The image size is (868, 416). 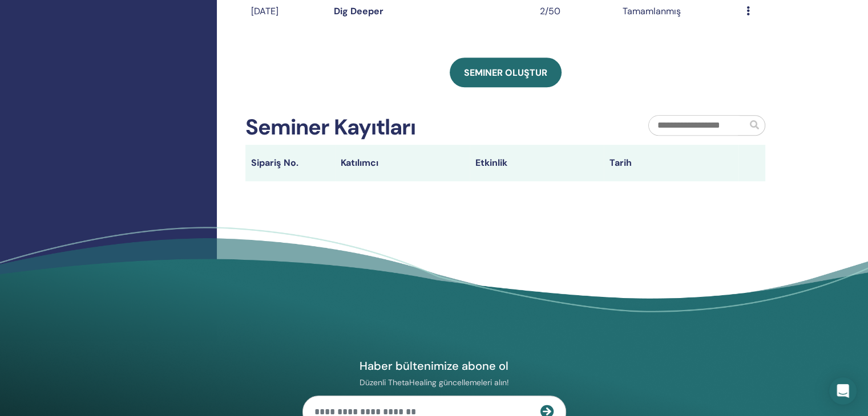 What do you see at coordinates (331, 128) in the screenshot?
I see `h2: Seminer Kayıtları` at bounding box center [331, 128].